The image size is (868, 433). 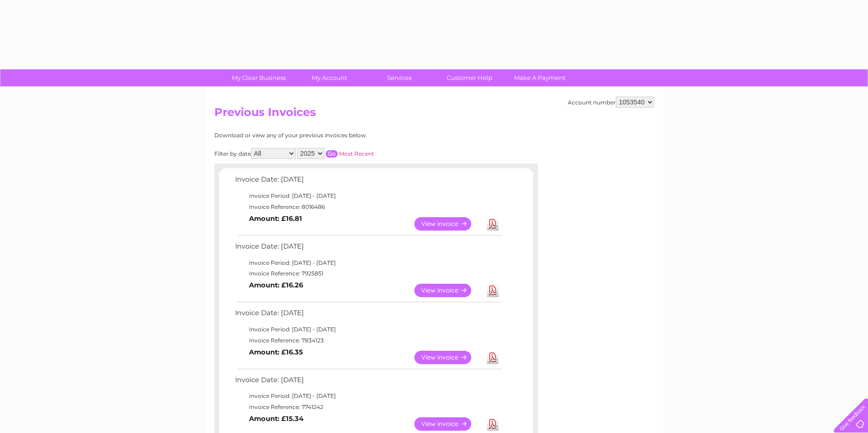 I want to click on a: My Clear Business, so click(x=259, y=78).